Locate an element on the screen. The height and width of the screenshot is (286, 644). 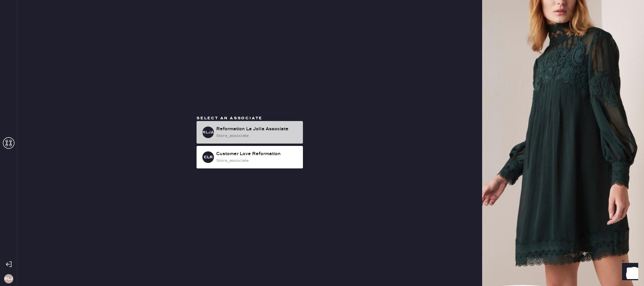
h3: RLJA is located at coordinates (208, 132).